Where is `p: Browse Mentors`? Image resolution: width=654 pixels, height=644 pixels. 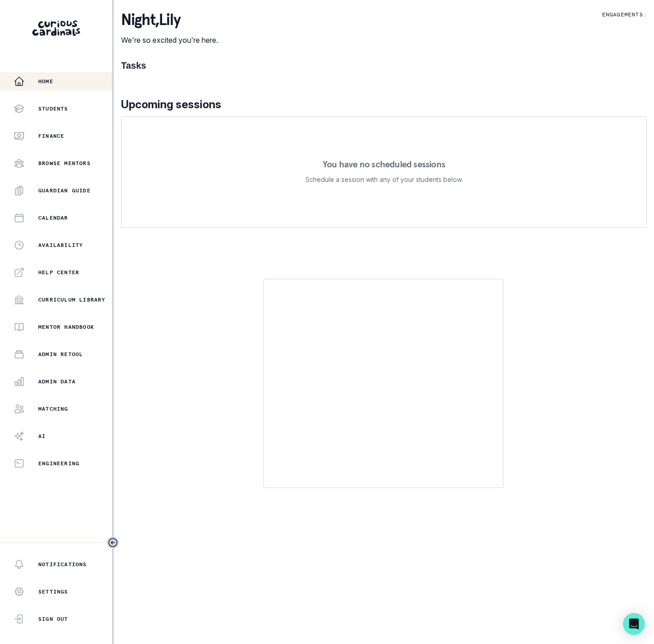
p: Browse Mentors is located at coordinates (64, 164).